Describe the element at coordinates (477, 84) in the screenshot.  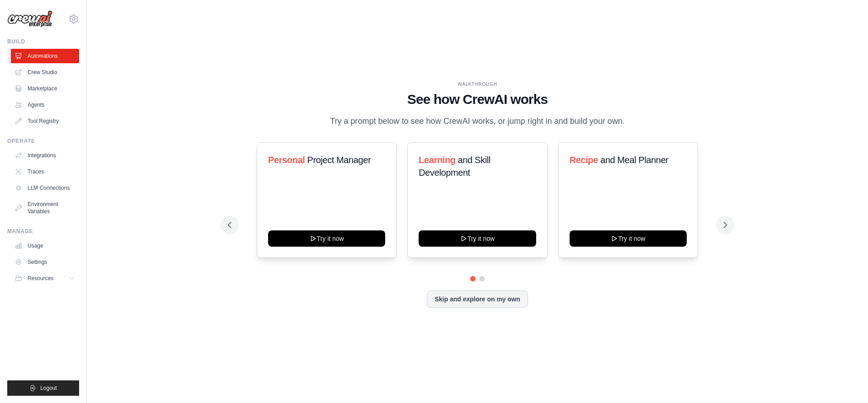
I see `div: WALKTHROUGH` at that location.